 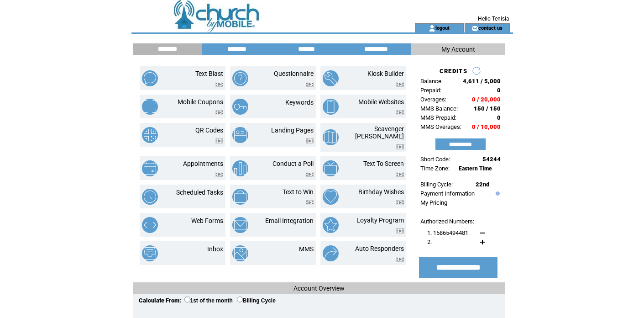 I want to click on span: Eastern Time, so click(x=475, y=169).